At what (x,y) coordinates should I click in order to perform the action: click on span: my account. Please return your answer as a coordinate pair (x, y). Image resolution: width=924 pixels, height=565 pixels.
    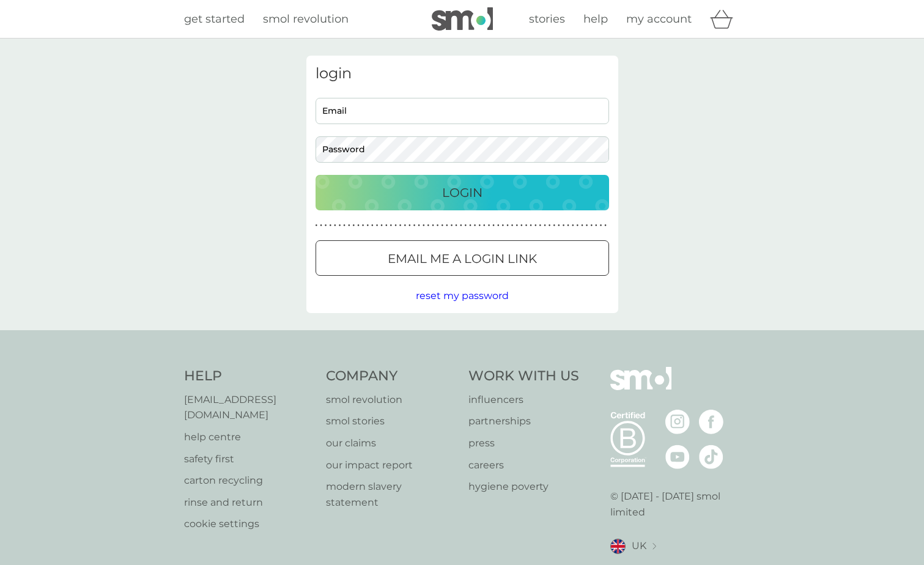
    Looking at the image, I should click on (658, 19).